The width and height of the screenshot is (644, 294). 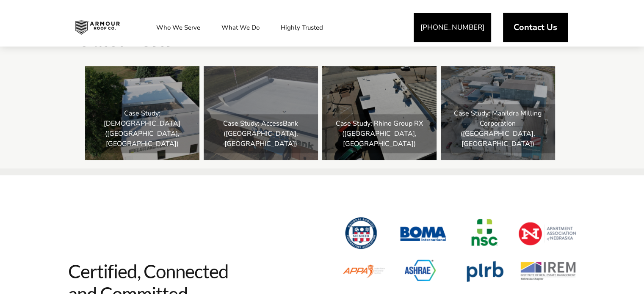 I want to click on a: Highly Trusted, so click(x=302, y=28).